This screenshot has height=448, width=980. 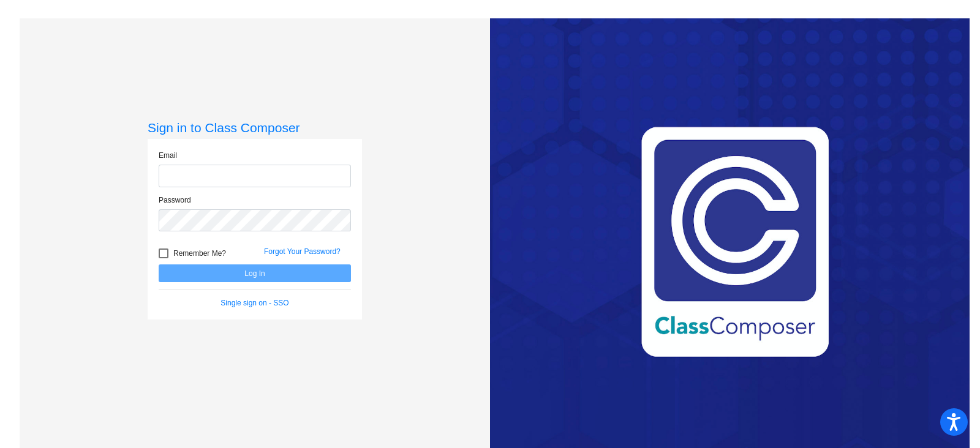 What do you see at coordinates (168, 155) in the screenshot?
I see `label: Email` at bounding box center [168, 155].